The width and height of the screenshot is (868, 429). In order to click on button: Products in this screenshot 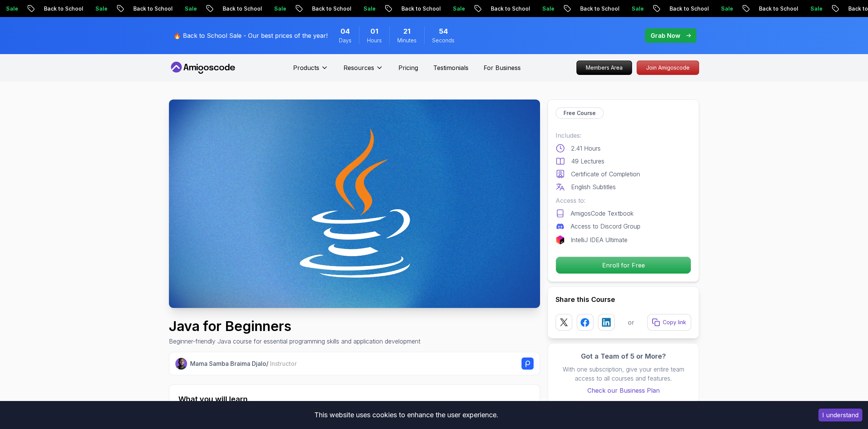, I will do `click(310, 71)`.